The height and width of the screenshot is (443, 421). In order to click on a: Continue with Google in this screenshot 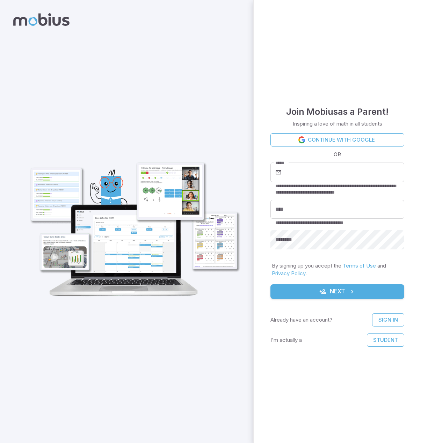, I will do `click(337, 140)`.